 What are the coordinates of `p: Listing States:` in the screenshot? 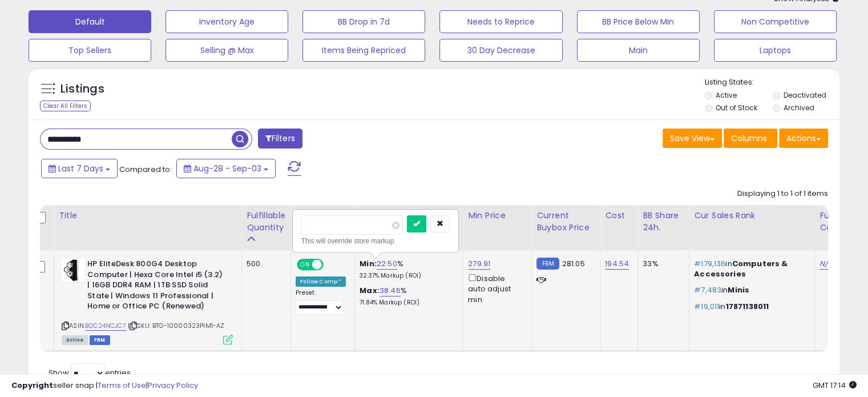 It's located at (772, 82).